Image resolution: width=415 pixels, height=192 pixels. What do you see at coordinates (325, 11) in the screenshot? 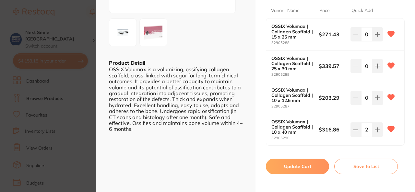
I see `p: Price` at bounding box center [325, 11].